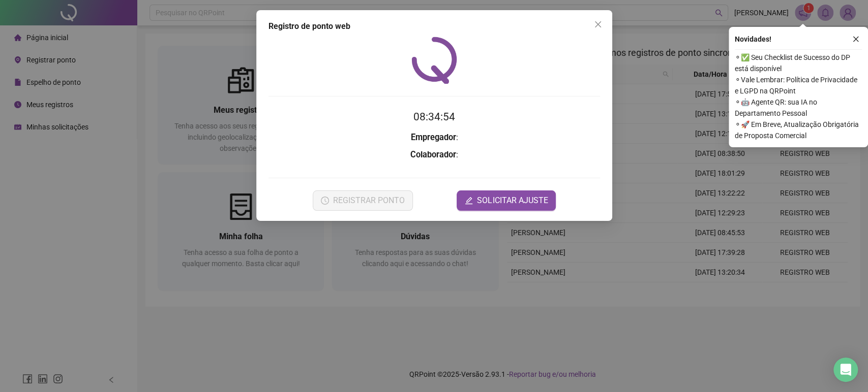 This screenshot has height=392, width=868. I want to click on strong: Empregador, so click(433, 137).